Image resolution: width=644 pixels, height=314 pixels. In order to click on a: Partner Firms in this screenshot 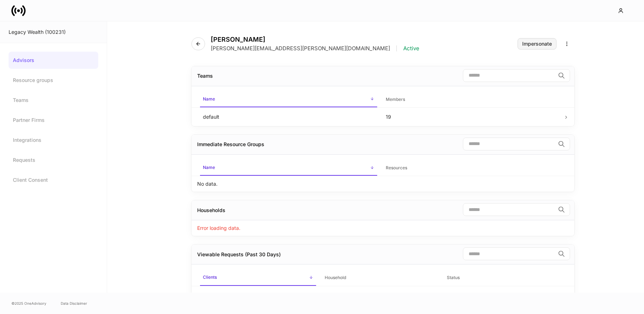, I will do `click(53, 121)`.